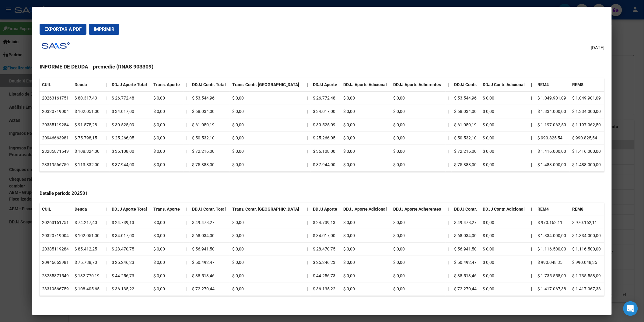  What do you see at coordinates (209, 262) in the screenshot?
I see `td: $ 50.492,47` at bounding box center [209, 262].